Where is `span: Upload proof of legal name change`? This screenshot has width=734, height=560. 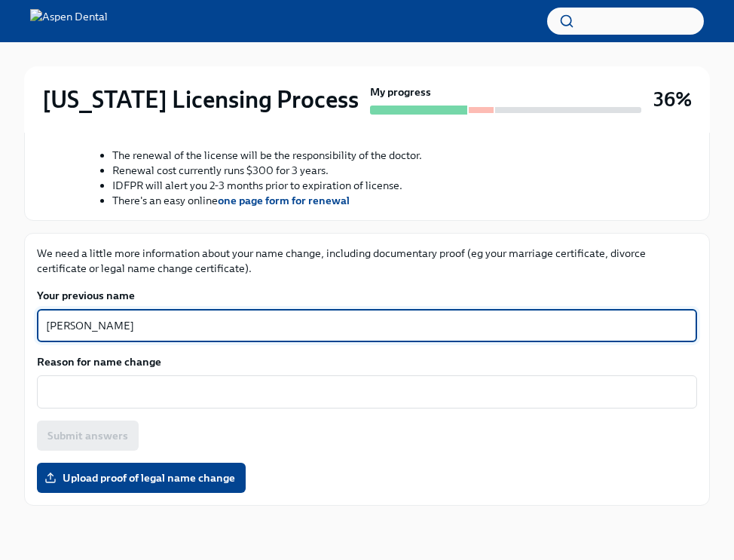 span: Upload proof of legal name change is located at coordinates (141, 478).